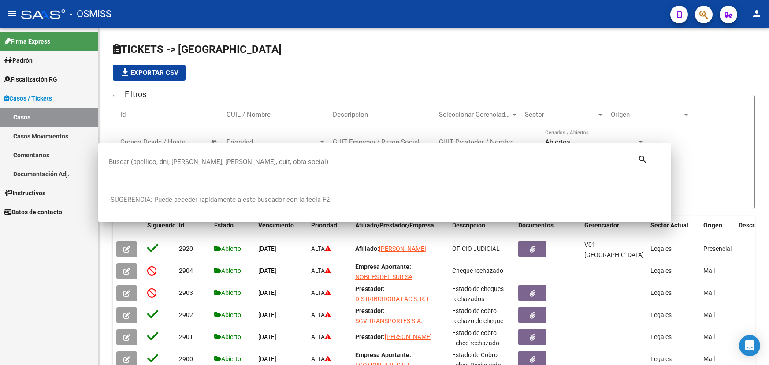 This screenshot has width=769, height=365. Describe the element at coordinates (224, 225) in the screenshot. I see `span: Estado` at that location.